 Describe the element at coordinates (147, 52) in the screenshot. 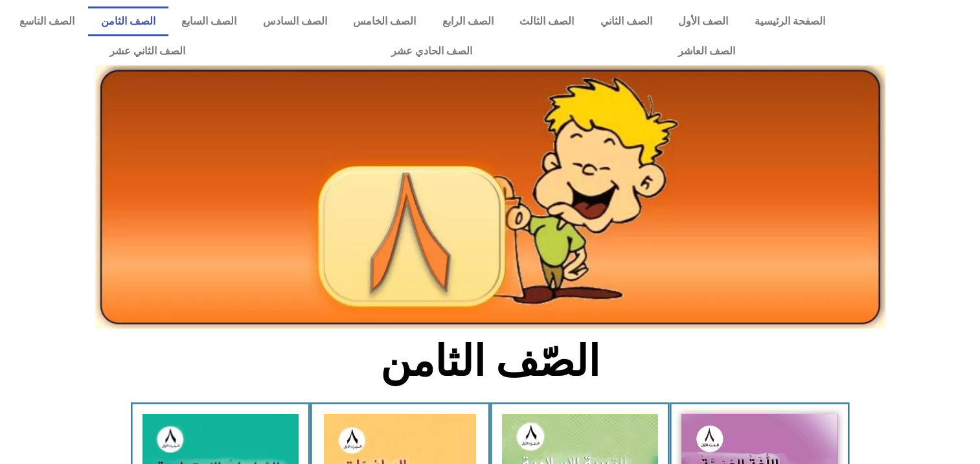

I see `a: الصف الثاني عشر` at that location.